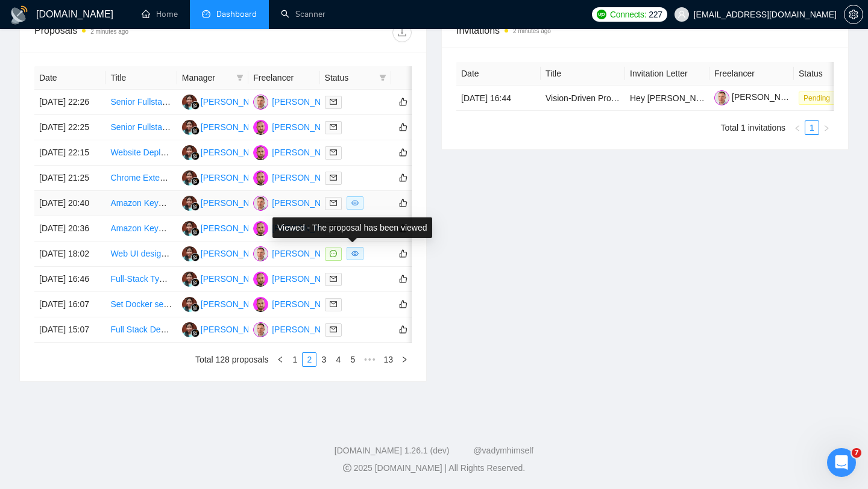 The height and width of the screenshot is (489, 868). I want to click on a: 13, so click(388, 359).